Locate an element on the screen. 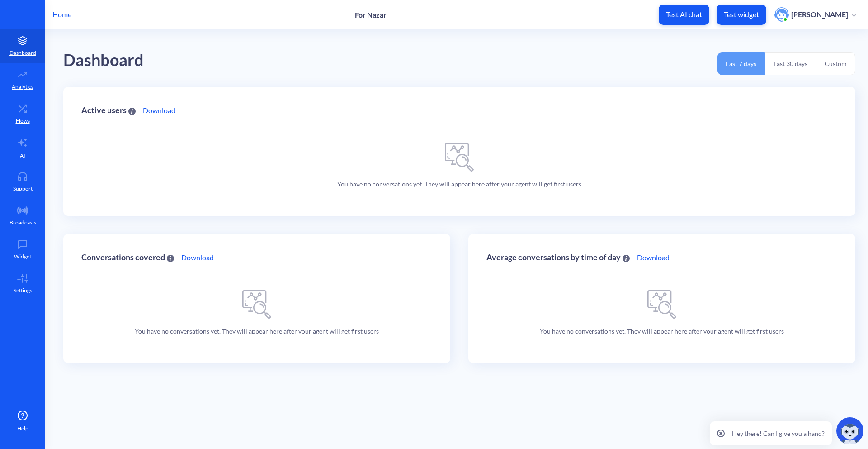  p: Flows is located at coordinates (23, 120).